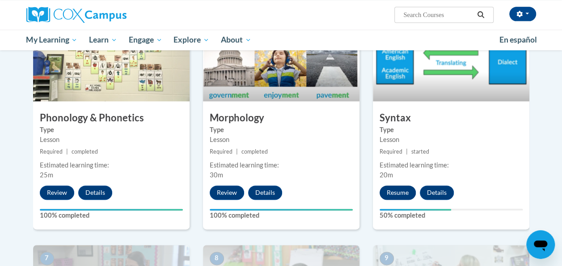  What do you see at coordinates (52, 40) in the screenshot?
I see `a: My Learning` at bounding box center [52, 40].